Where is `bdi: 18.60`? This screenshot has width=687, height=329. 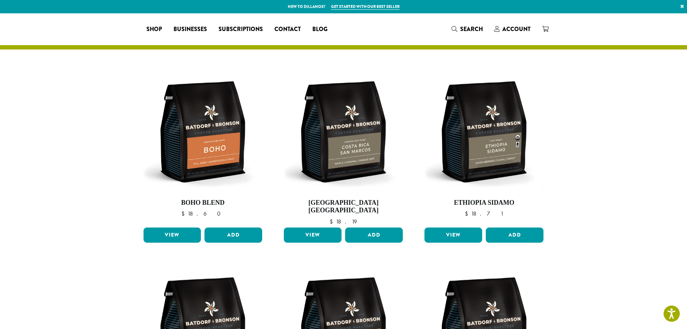
bdi: 18.60 is located at coordinates (203, 213).